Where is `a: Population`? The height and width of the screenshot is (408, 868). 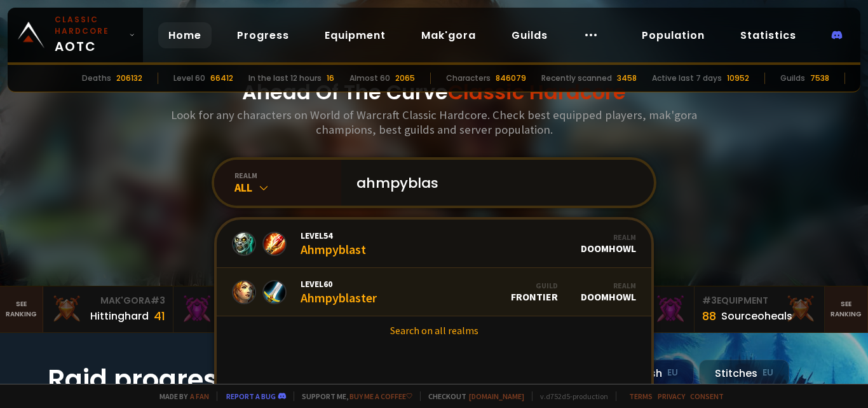
a: Population is located at coordinates (673, 35).